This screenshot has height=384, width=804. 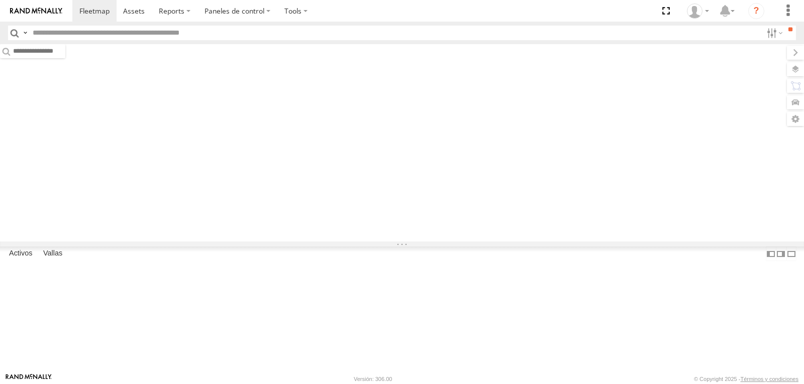 What do you see at coordinates (717, 379) in the screenshot?
I see `font: © Copyright 2025 -` at bounding box center [717, 379].